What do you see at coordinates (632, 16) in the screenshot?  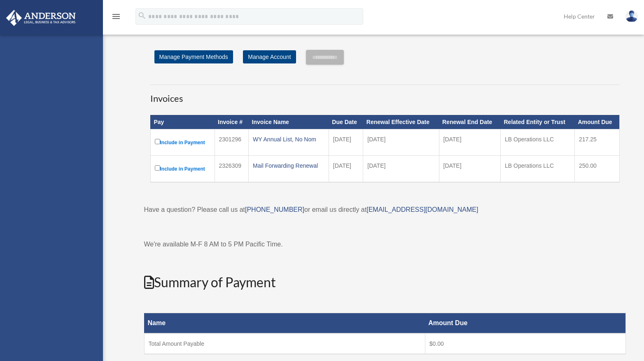 I see `img: User Pic` at bounding box center [632, 16].